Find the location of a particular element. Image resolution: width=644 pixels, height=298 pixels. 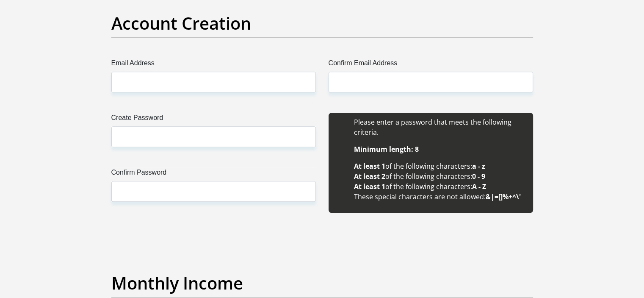

b: Minimum length: 8 is located at coordinates (386, 149).